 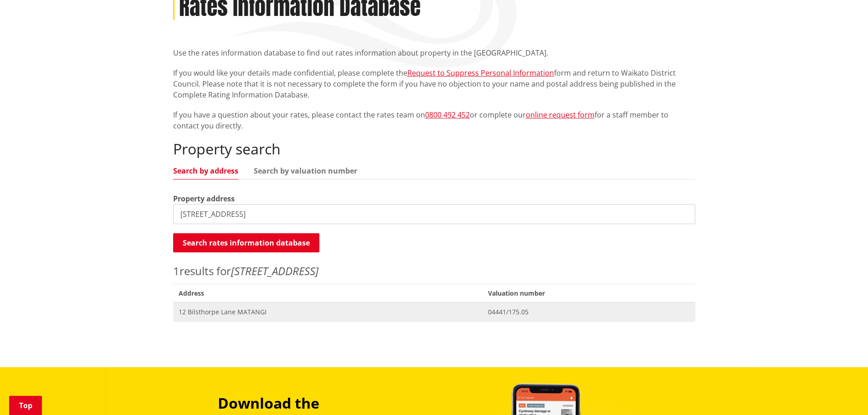 I want to click on a: 12 Bilsthorpe Lane MATANGI 04441/175.05, so click(x=434, y=312).